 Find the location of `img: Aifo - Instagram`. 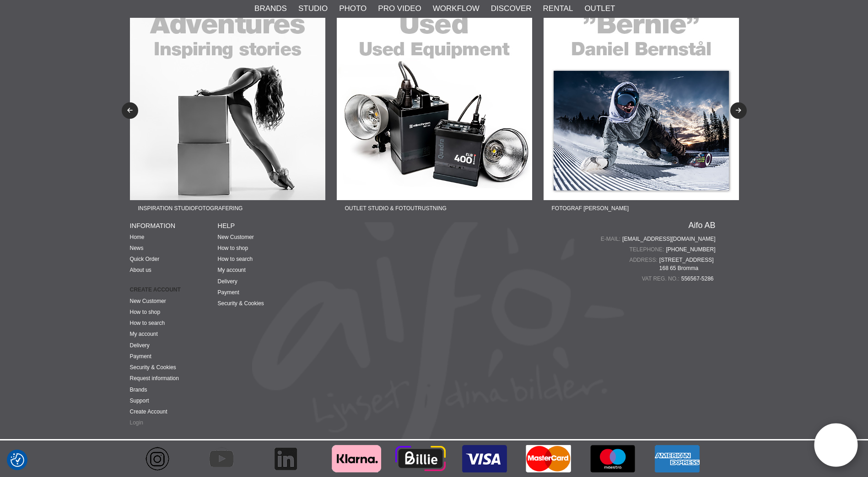

img: Aifo - Instagram is located at coordinates (157, 459).